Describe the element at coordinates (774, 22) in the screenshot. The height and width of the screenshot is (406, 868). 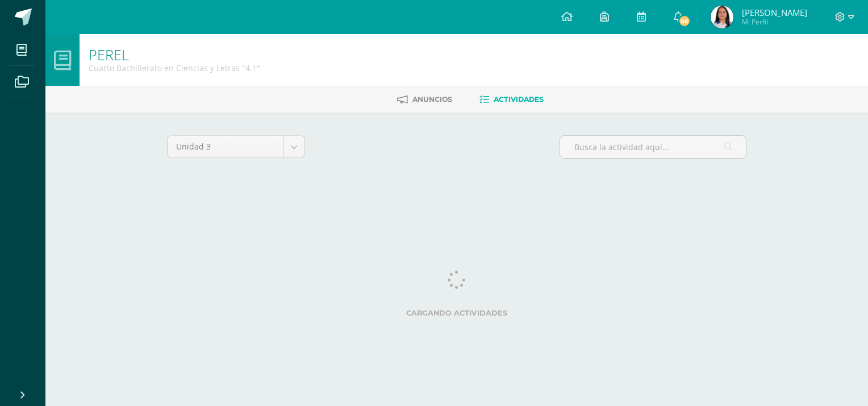
I see `span: Mi Perfil` at that location.